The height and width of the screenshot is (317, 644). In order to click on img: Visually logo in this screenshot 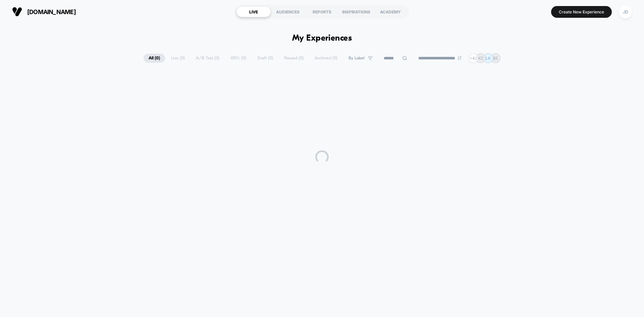, I will do `click(17, 12)`.